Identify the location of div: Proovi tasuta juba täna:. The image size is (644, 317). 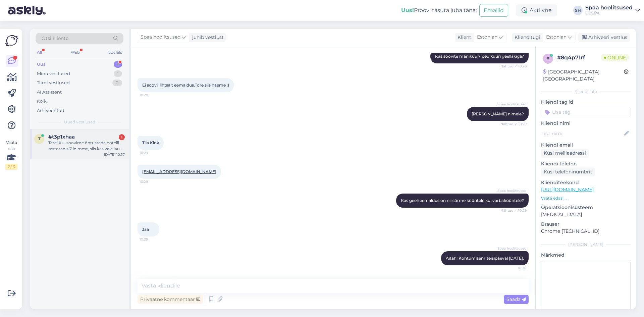
(439, 10).